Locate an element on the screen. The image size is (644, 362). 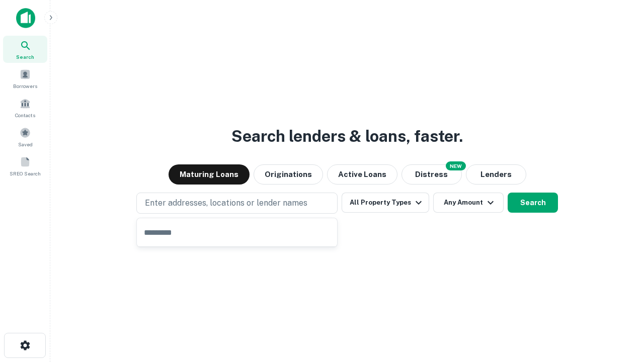
button: Lenders is located at coordinates (496, 175).